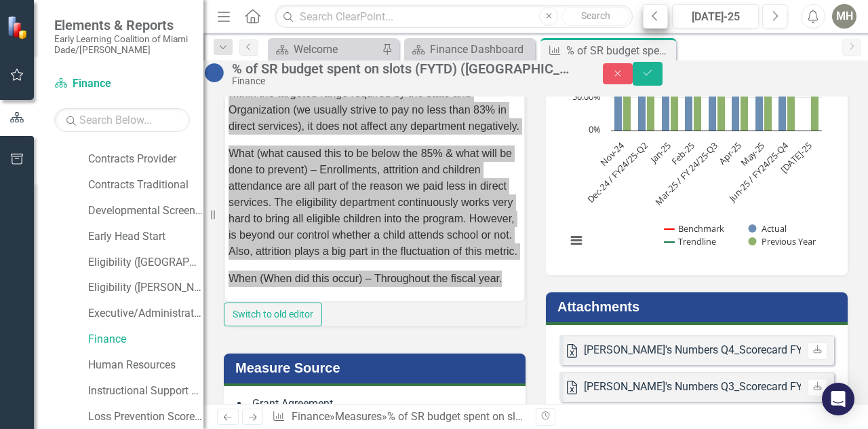  I want to click on text: May-25, so click(752, 154).